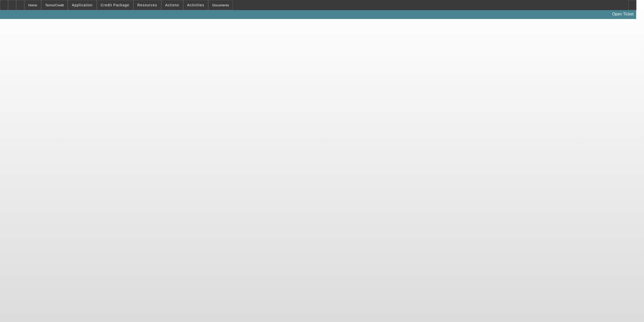 The width and height of the screenshot is (644, 322). What do you see at coordinates (147, 5) in the screenshot?
I see `button: Resources` at bounding box center [147, 5].